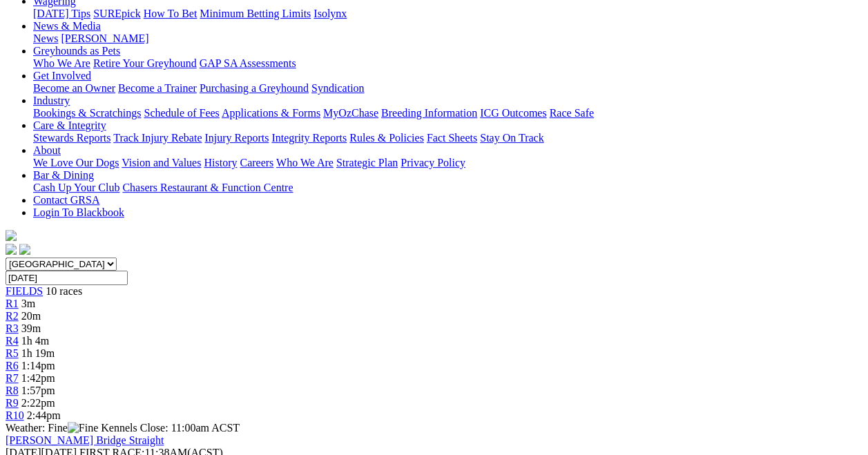 This screenshot has width=868, height=455. I want to click on a: R1, so click(12, 303).